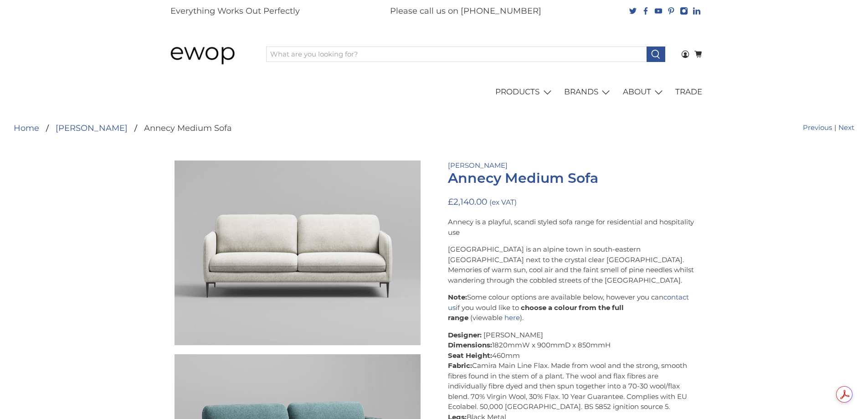  I want to click on p: Annecy is a playful, scandi styled sofa range for residential and hospitality use, so click(571, 227).